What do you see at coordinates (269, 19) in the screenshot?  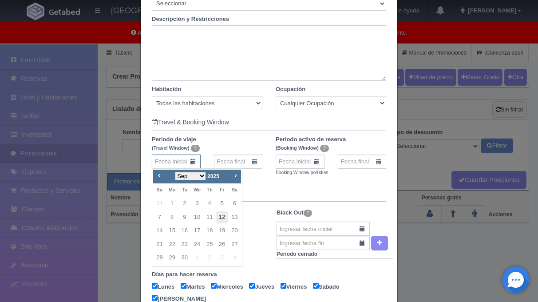 I see `label: Descripción y Restricciones` at bounding box center [269, 19].